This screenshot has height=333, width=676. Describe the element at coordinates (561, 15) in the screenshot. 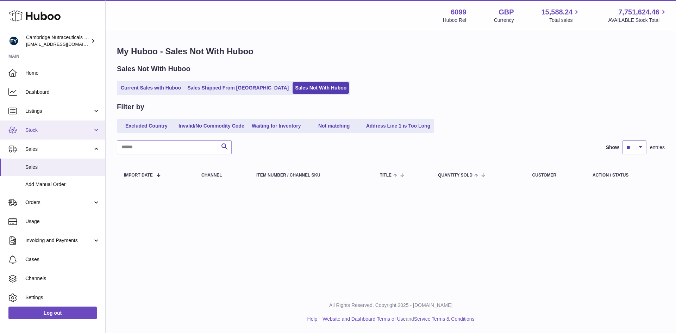

I see `a: 15,588.24 Total sales` at that location.